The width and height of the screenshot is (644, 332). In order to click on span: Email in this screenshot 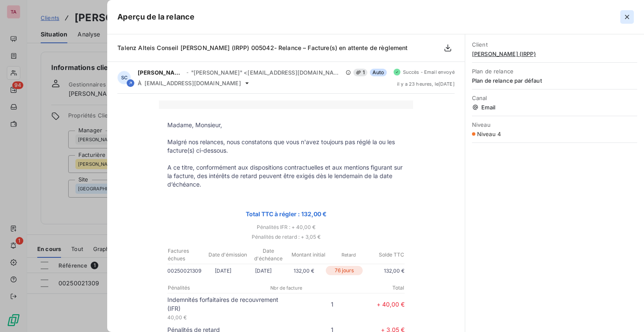, I will do `click(554, 107)`.